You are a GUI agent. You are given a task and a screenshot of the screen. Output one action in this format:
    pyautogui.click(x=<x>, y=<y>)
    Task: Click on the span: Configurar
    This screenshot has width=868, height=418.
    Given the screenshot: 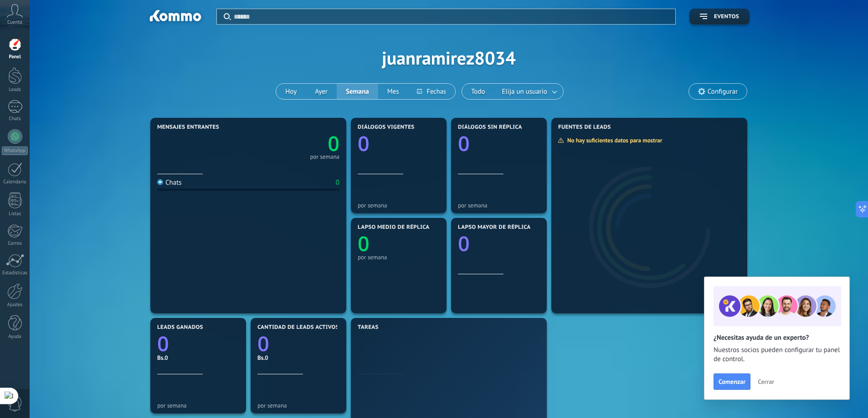 What is the action you would take?
    pyautogui.click(x=722, y=92)
    